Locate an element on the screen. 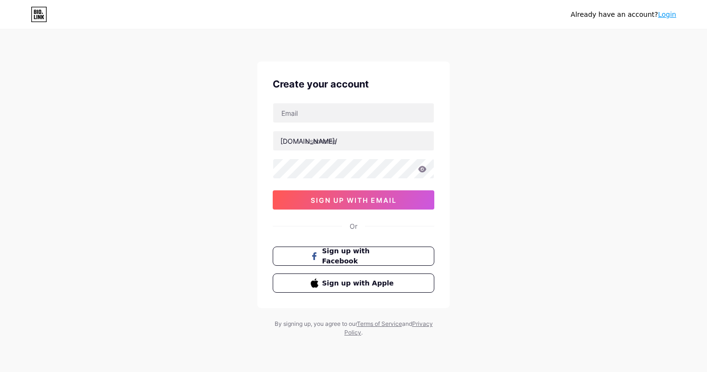 Image resolution: width=707 pixels, height=372 pixels. div: Create your account is located at coordinates (354, 84).